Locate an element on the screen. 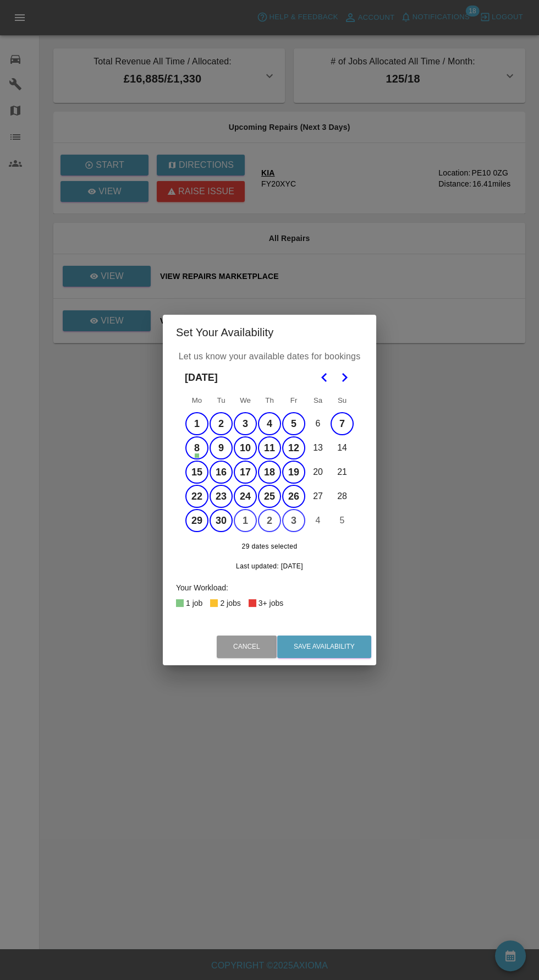 The width and height of the screenshot is (539, 980). button: Saturday, September 27th, 2025 is located at coordinates (318, 496).